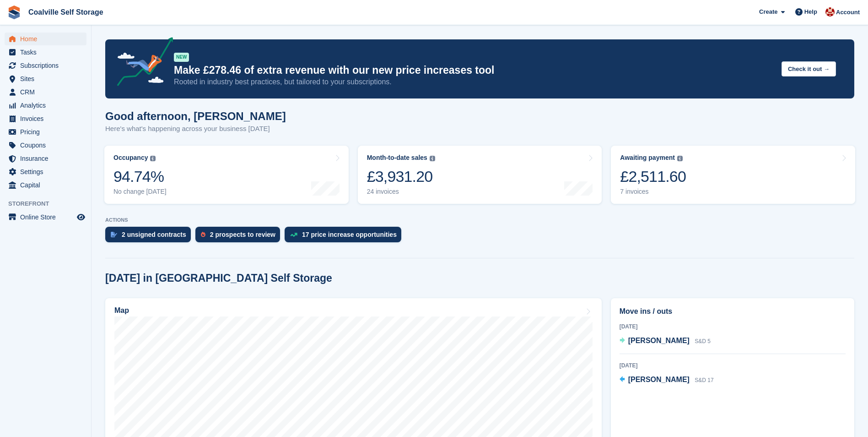  What do you see at coordinates (474, 82) in the screenshot?
I see `p: Rooted in industry best practices, but tailored to your subscriptions.` at bounding box center [474, 82].